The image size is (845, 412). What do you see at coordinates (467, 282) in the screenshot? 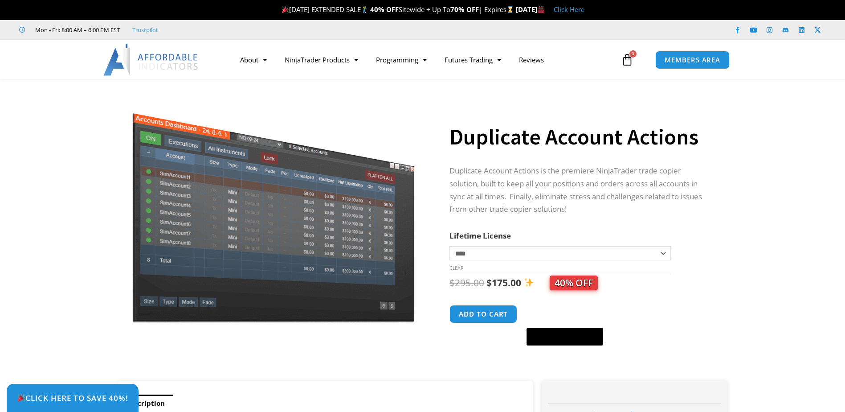
I see `bdi: 295.00` at bounding box center [467, 282].